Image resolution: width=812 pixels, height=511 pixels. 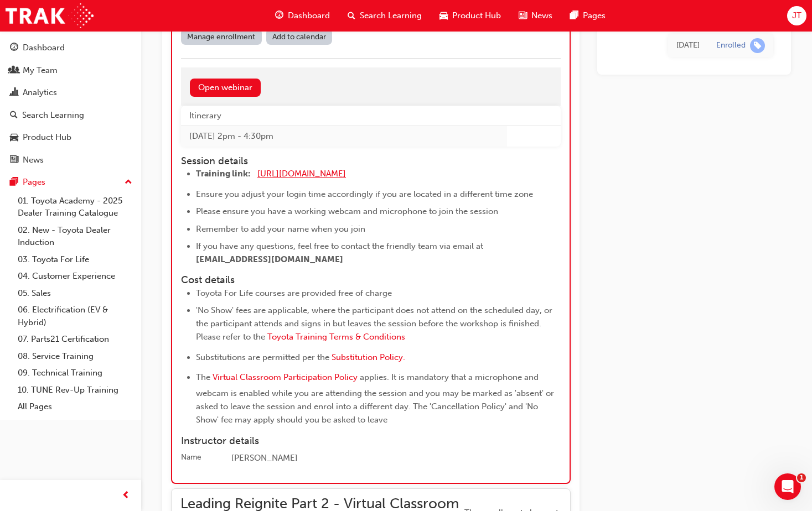 I want to click on a: Add to calendar, so click(x=299, y=37).